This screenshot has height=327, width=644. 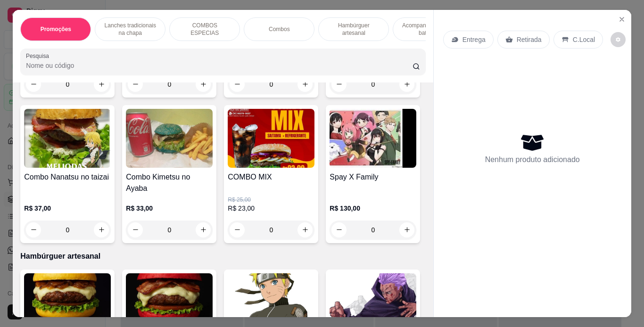 What do you see at coordinates (68, 208) in the screenshot?
I see `p: R$ 37,00` at bounding box center [68, 208].